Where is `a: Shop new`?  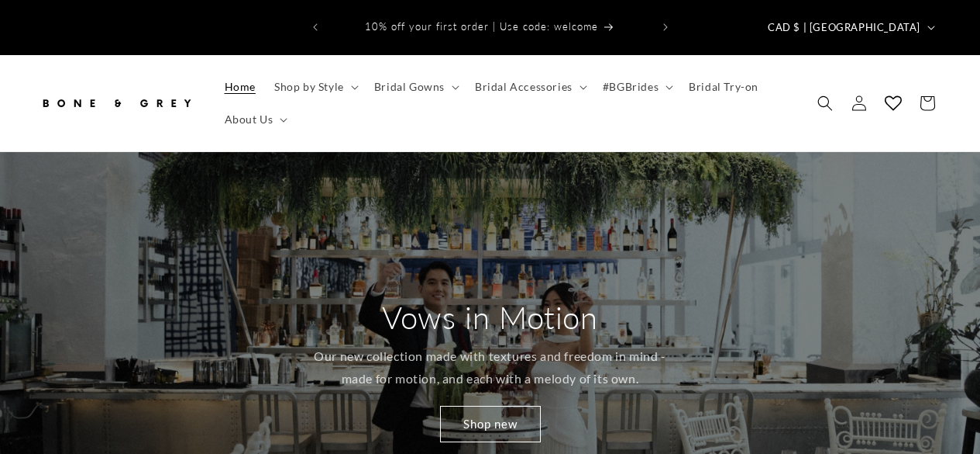
a: Shop new is located at coordinates (490, 423).